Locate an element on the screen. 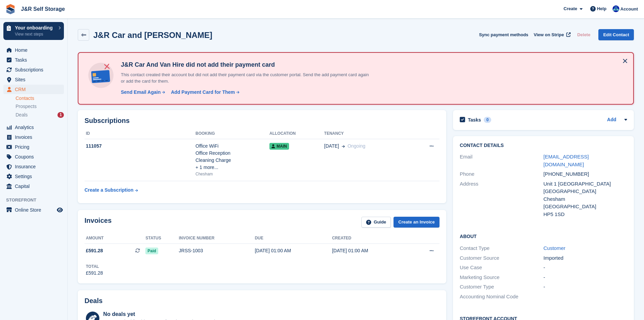 The height and width of the screenshot is (320, 644). div: Total is located at coordinates (94, 266).